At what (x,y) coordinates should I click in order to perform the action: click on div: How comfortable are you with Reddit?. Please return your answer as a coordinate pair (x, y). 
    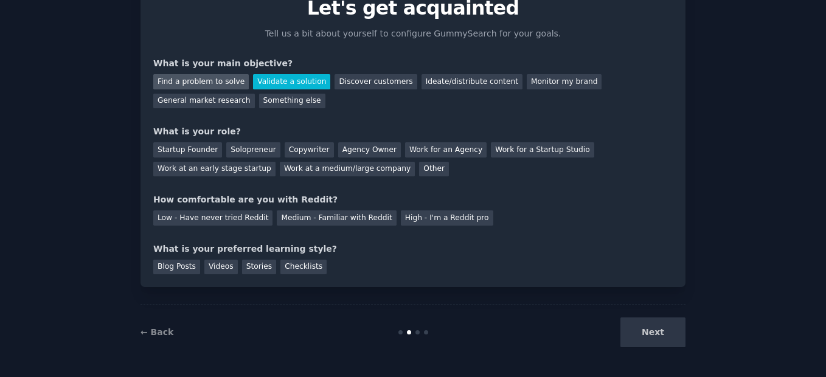
    Looking at the image, I should click on (413, 200).